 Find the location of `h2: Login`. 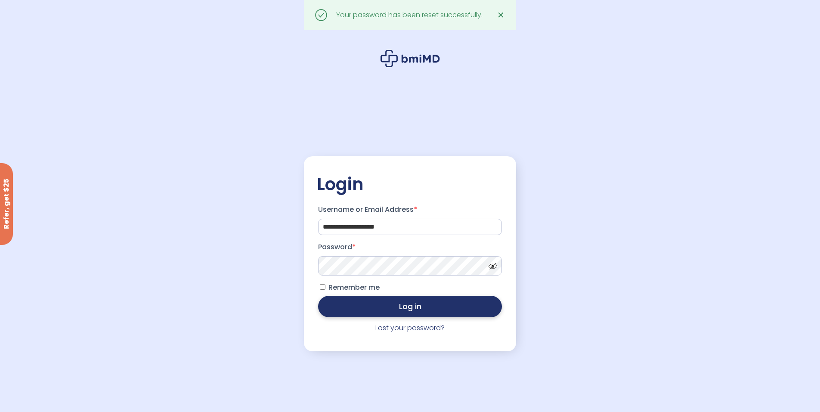

h2: Login is located at coordinates (410, 184).